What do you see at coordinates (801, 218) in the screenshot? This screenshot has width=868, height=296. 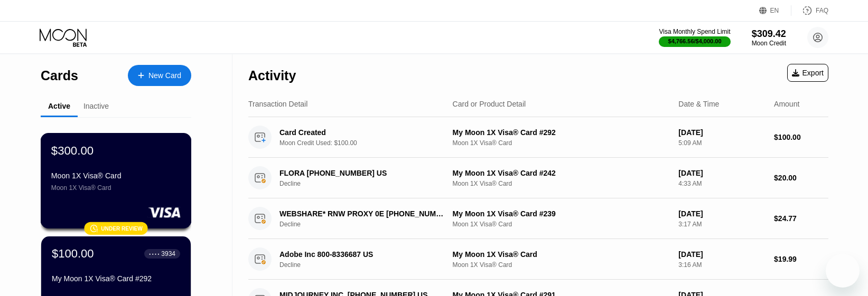 I see `div: $24.77` at bounding box center [801, 218].